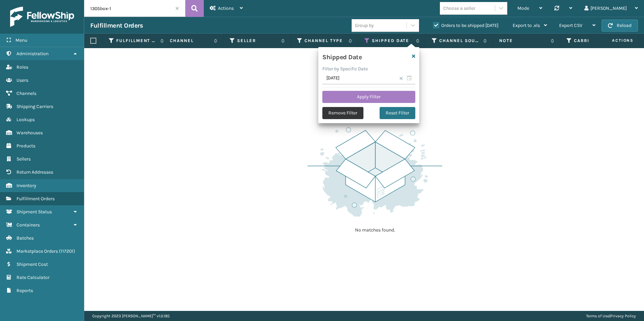  What do you see at coordinates (459, 8) in the screenshot?
I see `div: Choose a seller` at bounding box center [459, 8].